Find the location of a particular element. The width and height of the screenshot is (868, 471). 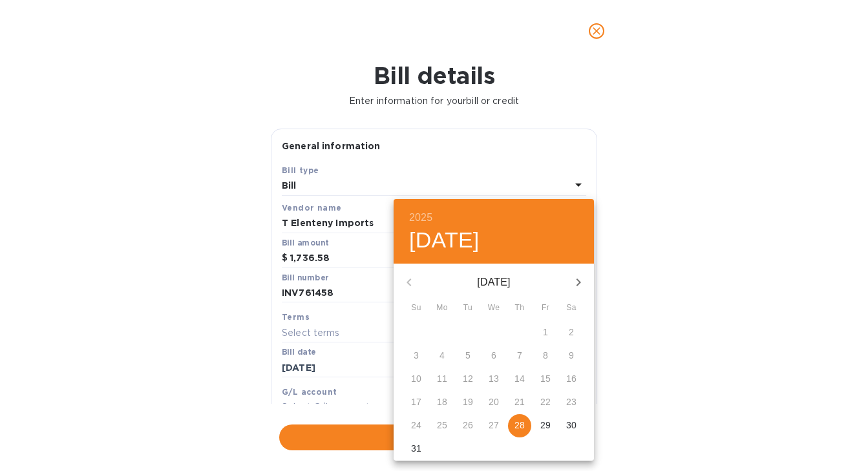

button: 2025 is located at coordinates (421, 218).